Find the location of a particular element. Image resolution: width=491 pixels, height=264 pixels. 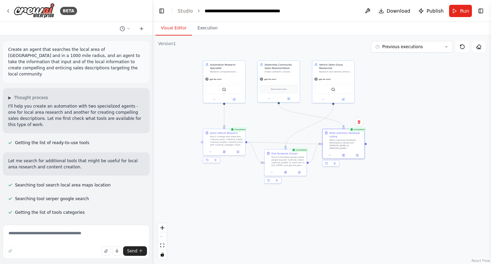

button: Publish is located at coordinates (431, 11).